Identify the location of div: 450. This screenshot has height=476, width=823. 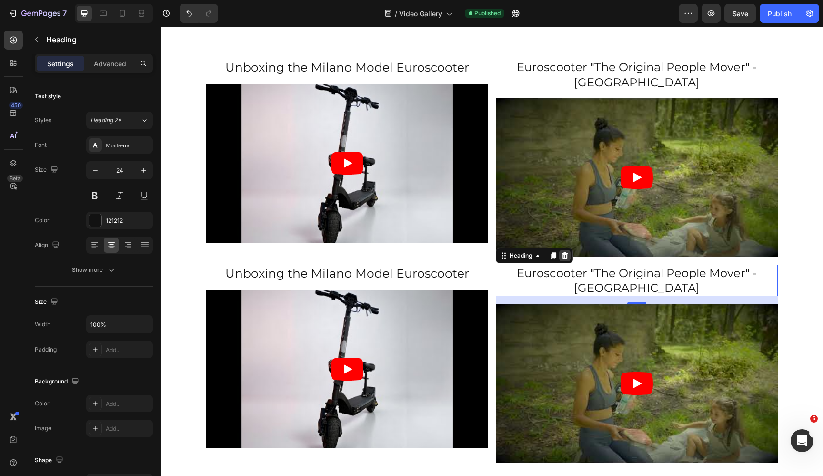
(16, 105).